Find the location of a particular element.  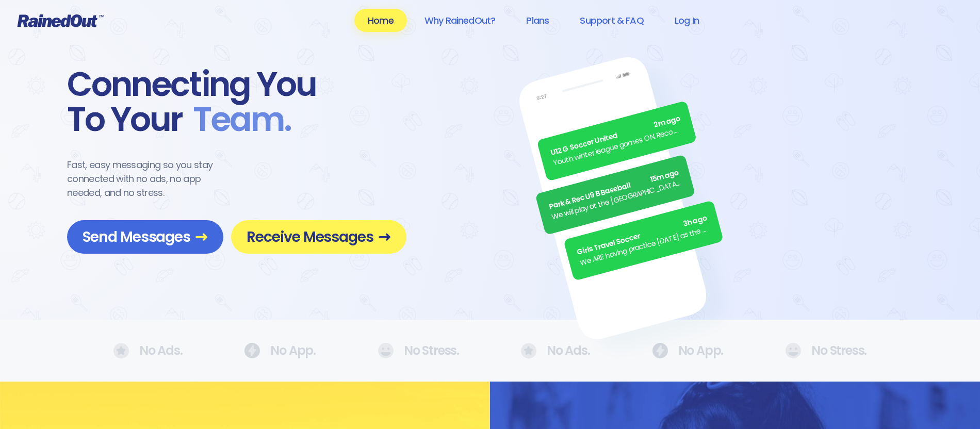

a: Send Messages is located at coordinates (145, 237).